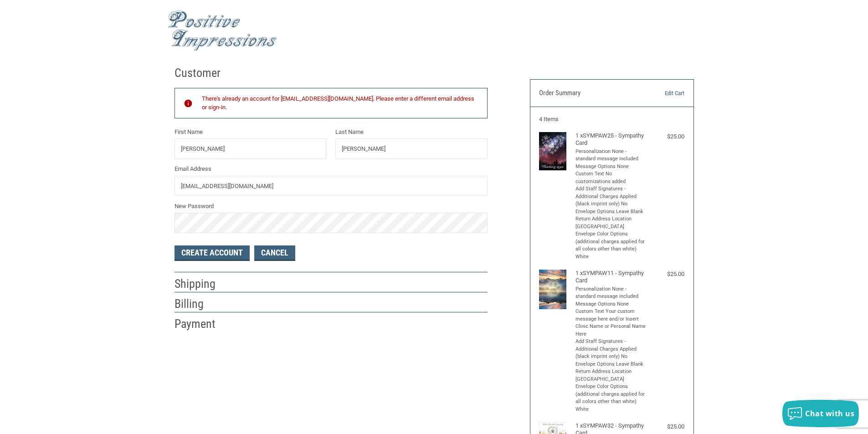 The height and width of the screenshot is (434, 868). I want to click on a: Positive Impressions, so click(223, 31).